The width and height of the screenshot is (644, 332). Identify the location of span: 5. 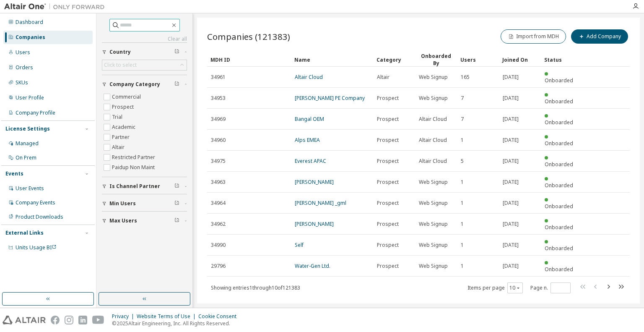
(462, 161).